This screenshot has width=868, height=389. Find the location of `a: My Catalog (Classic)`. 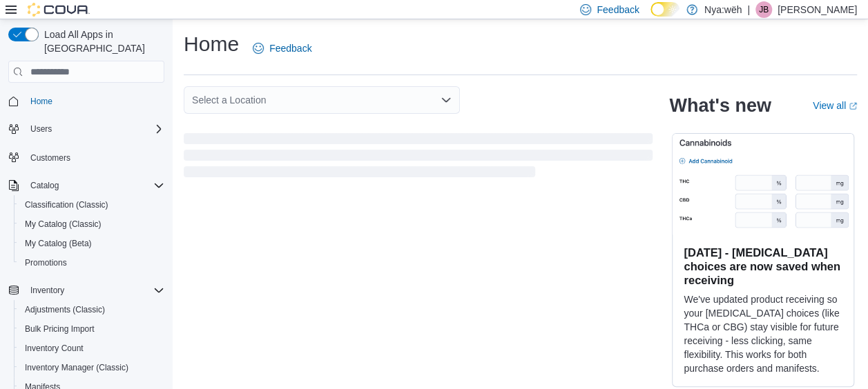

a: My Catalog (Classic) is located at coordinates (63, 224).